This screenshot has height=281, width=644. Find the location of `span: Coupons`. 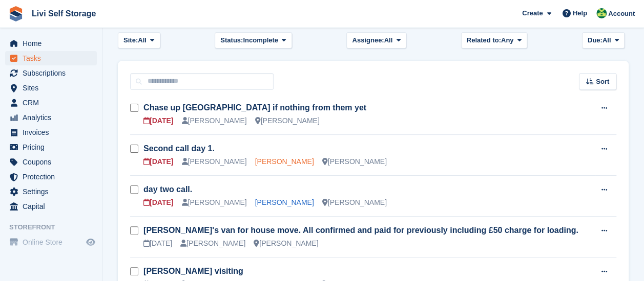

span: Coupons is located at coordinates (53, 162).